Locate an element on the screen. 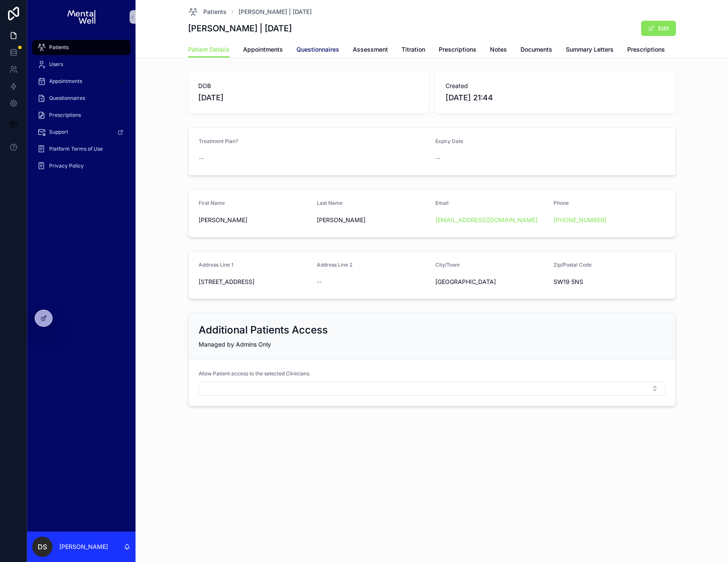 Image resolution: width=728 pixels, height=562 pixels. button: Select Button is located at coordinates (432, 389).